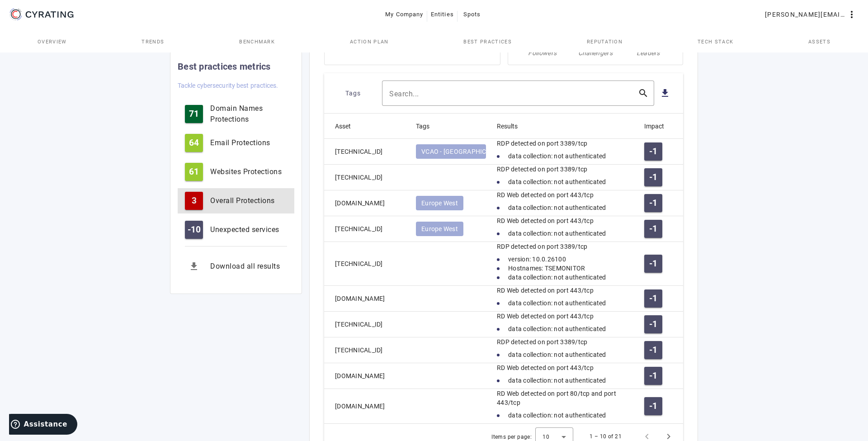  What do you see at coordinates (353, 93) in the screenshot?
I see `span: Tags` at bounding box center [353, 93].